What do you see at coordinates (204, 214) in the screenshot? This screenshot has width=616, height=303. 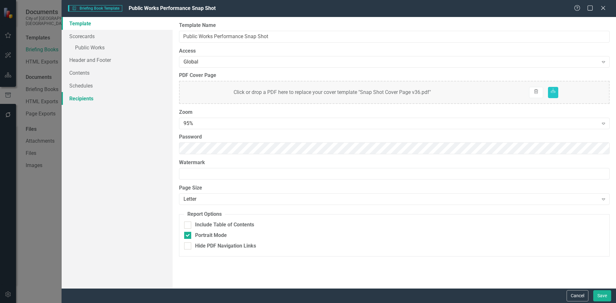 I see `legend: Report Options` at bounding box center [204, 214].